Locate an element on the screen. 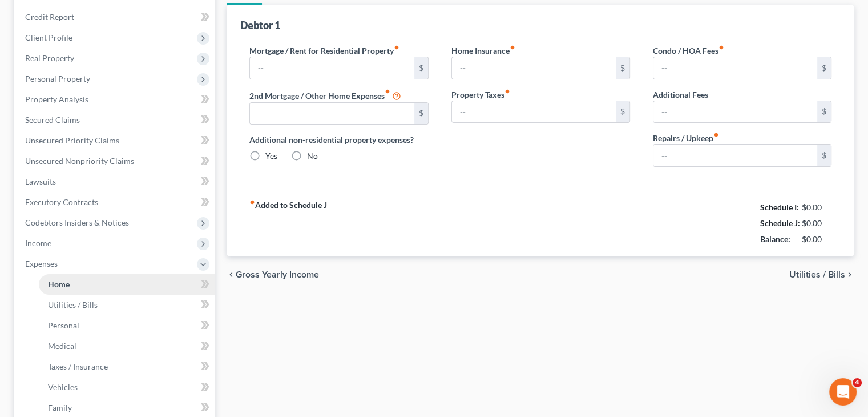 The height and width of the screenshot is (417, 868). span: Unsecured Nonpriority Claims is located at coordinates (80, 160).